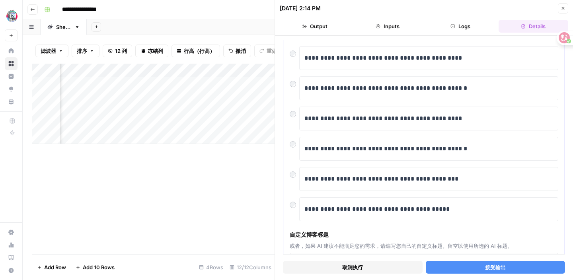  I want to click on button: 行高（行高）, so click(196, 51).